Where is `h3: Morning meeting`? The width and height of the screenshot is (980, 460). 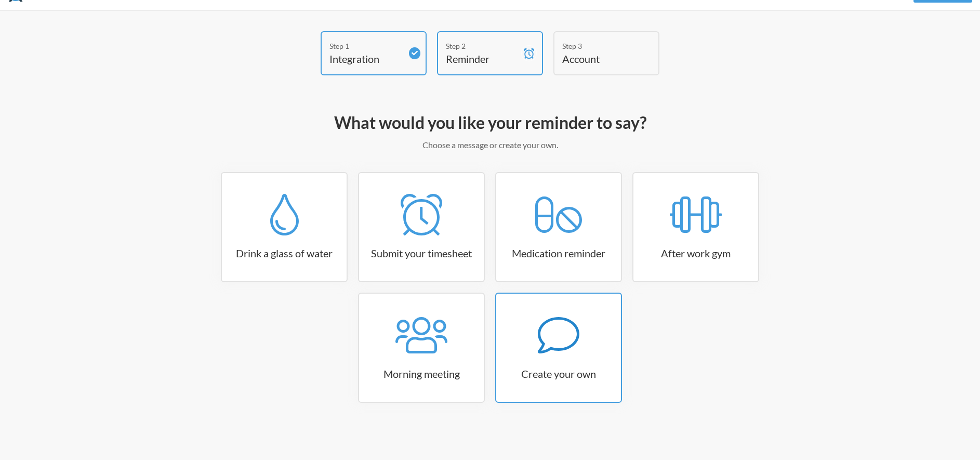
h3: Morning meeting is located at coordinates (421, 373).